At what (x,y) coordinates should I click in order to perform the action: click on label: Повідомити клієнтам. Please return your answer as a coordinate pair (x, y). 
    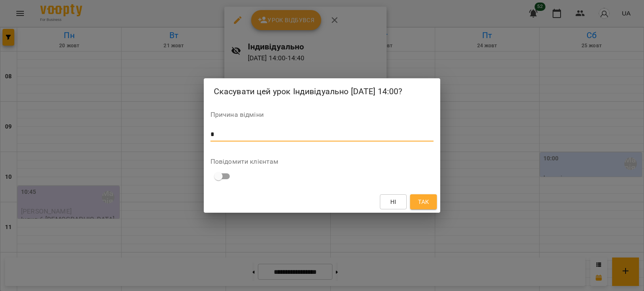
    Looking at the image, I should click on (322, 161).